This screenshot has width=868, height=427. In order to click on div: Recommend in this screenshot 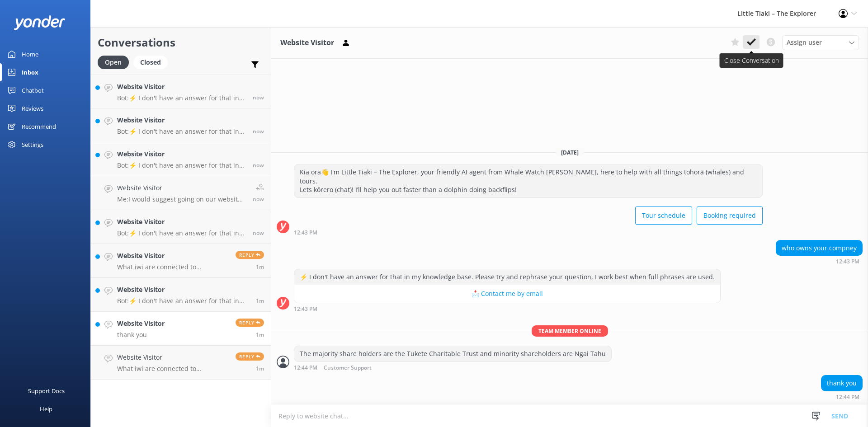, I will do `click(39, 126)`.